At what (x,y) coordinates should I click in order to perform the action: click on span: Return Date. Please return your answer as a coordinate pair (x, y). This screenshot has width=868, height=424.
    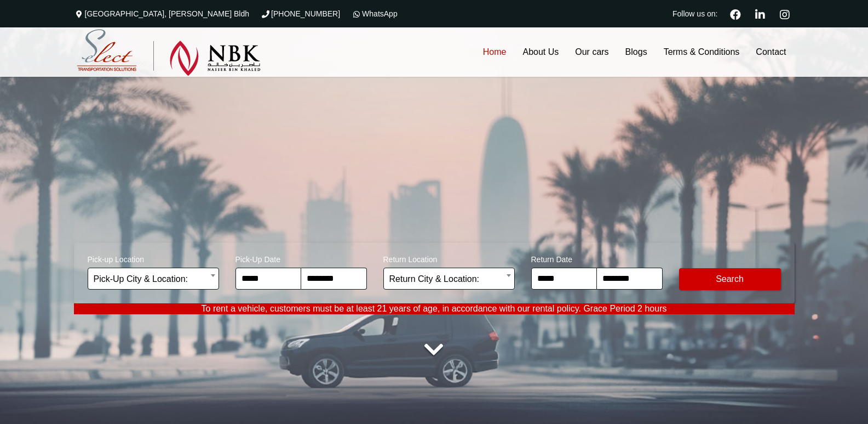
    Looking at the image, I should click on (597, 258).